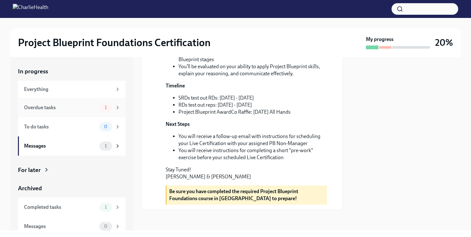 This screenshot has height=237, width=471. I want to click on div: For later, so click(29, 170).